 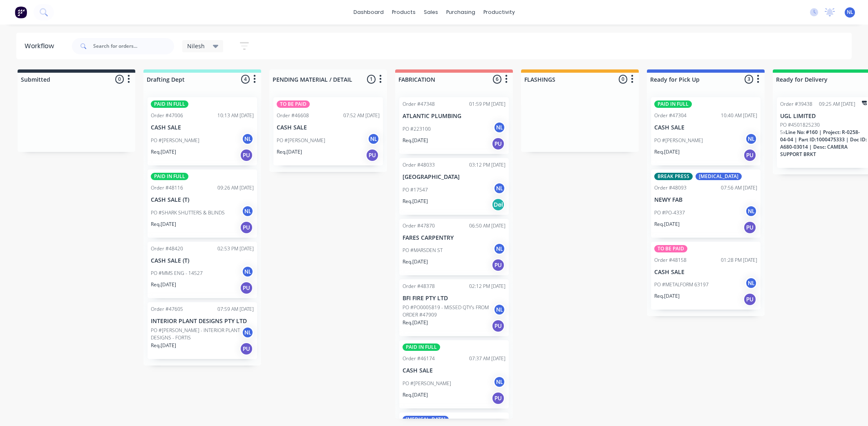 What do you see at coordinates (674, 176) in the screenshot?
I see `div: BREAK PRESS` at bounding box center [674, 176].